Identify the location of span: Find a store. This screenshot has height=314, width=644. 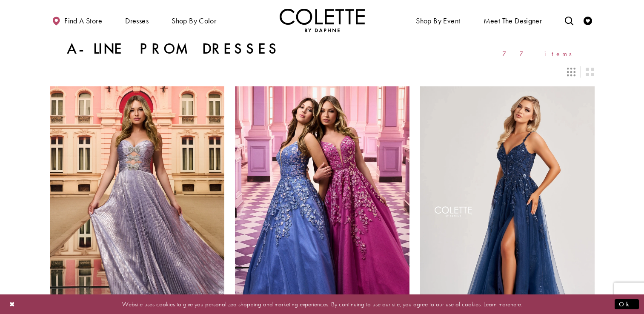
(83, 21).